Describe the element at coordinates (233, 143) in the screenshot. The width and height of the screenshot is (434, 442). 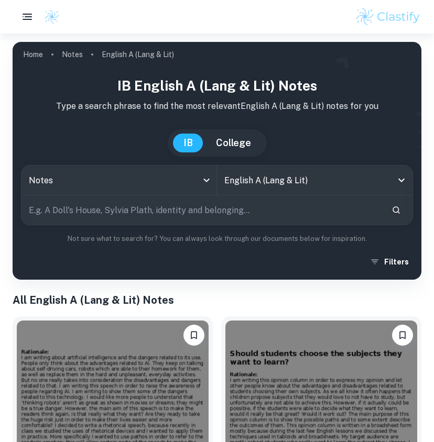
I see `button: College` at that location.